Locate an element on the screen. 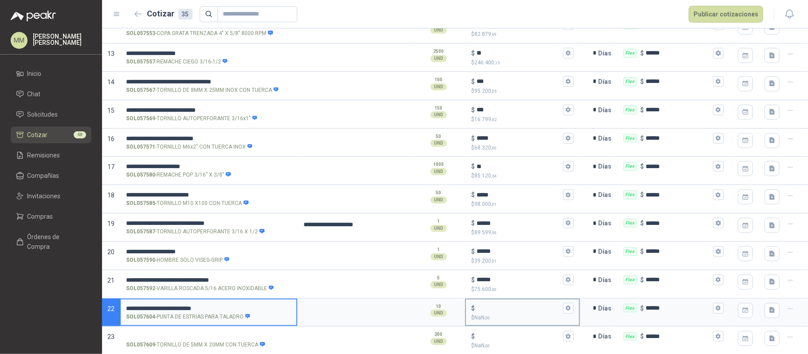 Image resolution: width=808 pixels, height=354 pixels. span: 16 is located at coordinates (111, 139).